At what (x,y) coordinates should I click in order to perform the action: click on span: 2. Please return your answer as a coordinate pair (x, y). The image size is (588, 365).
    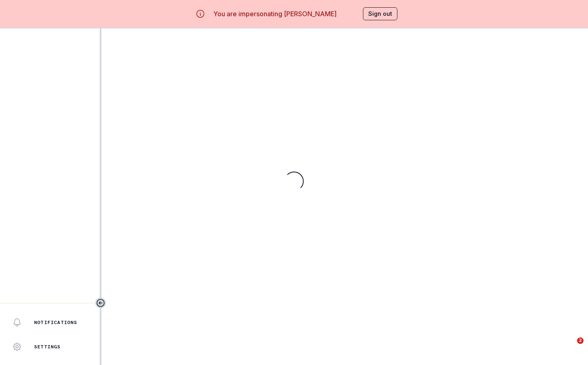
    Looking at the image, I should click on (580, 341).